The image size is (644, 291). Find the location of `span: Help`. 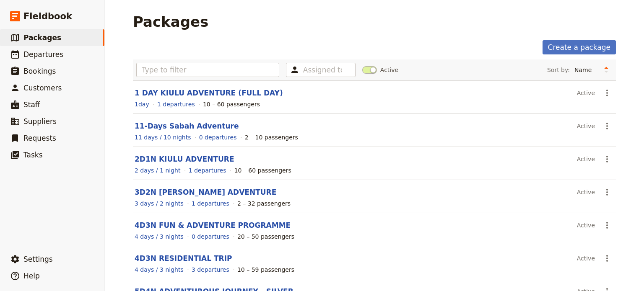

span: Help is located at coordinates (32, 276).